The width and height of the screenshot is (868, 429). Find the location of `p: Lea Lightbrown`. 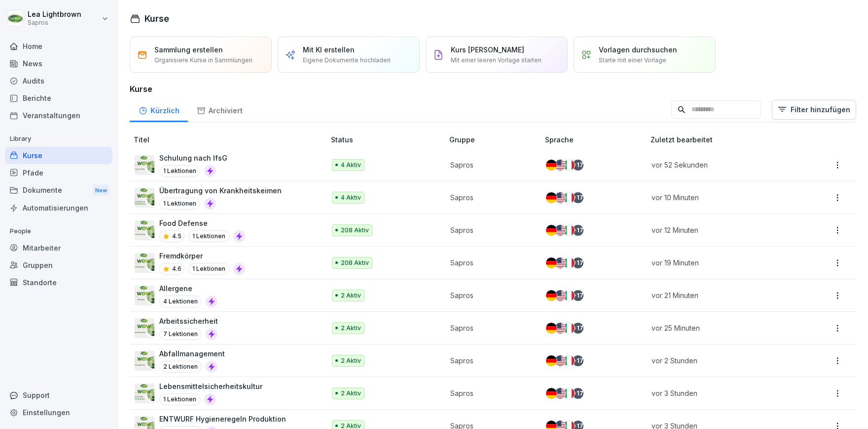

p: Lea Lightbrown is located at coordinates (54, 15).